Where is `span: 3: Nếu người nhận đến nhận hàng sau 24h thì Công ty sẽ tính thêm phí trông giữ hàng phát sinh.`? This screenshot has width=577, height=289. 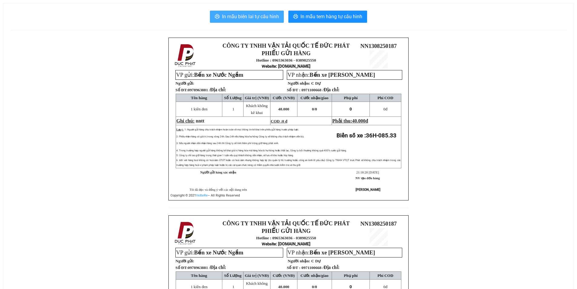
span: 3: Nếu người nhận đến nhận hàng sau 24h thì Công ty sẽ tính thêm phí trông giữ hàng phát sinh. is located at coordinates (227, 143).